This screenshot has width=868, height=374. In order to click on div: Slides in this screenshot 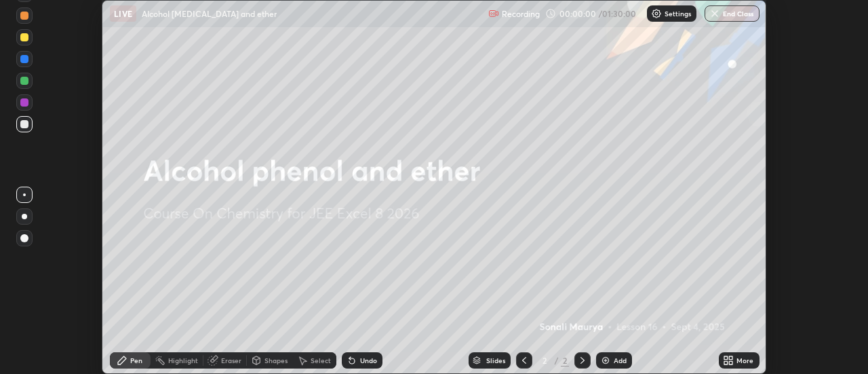, I will do `click(496, 360)`.